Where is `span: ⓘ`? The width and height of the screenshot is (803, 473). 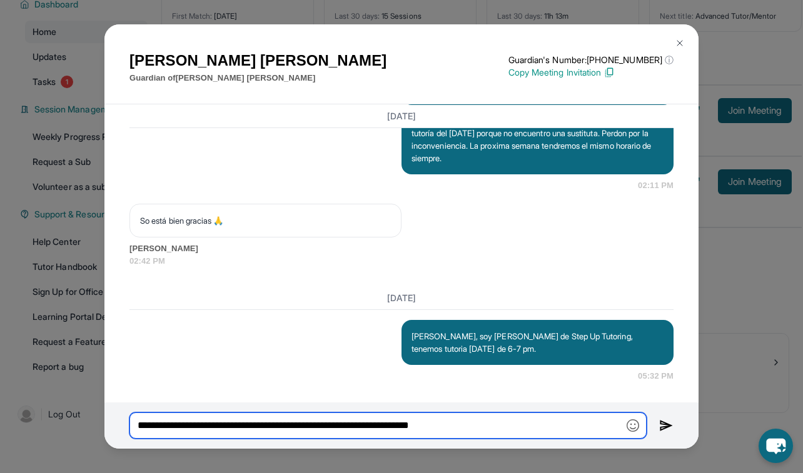 span: ⓘ is located at coordinates (669, 60).